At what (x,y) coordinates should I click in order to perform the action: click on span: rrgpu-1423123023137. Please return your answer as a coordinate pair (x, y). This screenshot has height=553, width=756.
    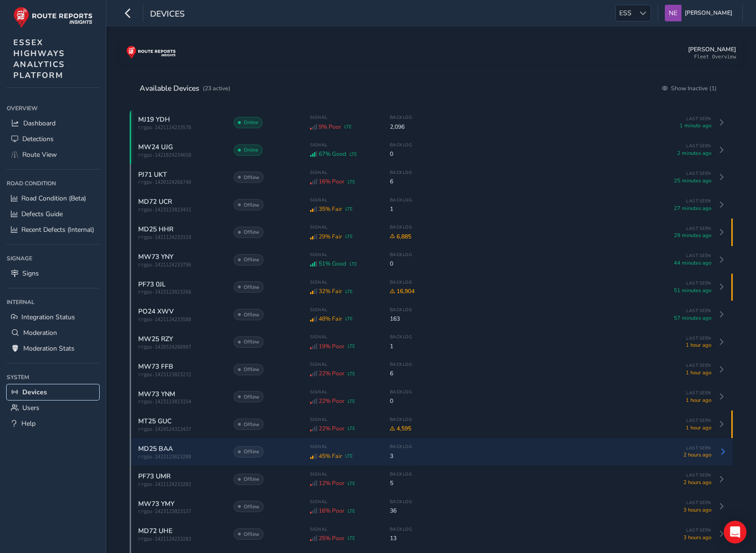
    Looking at the image, I should click on (181, 511).